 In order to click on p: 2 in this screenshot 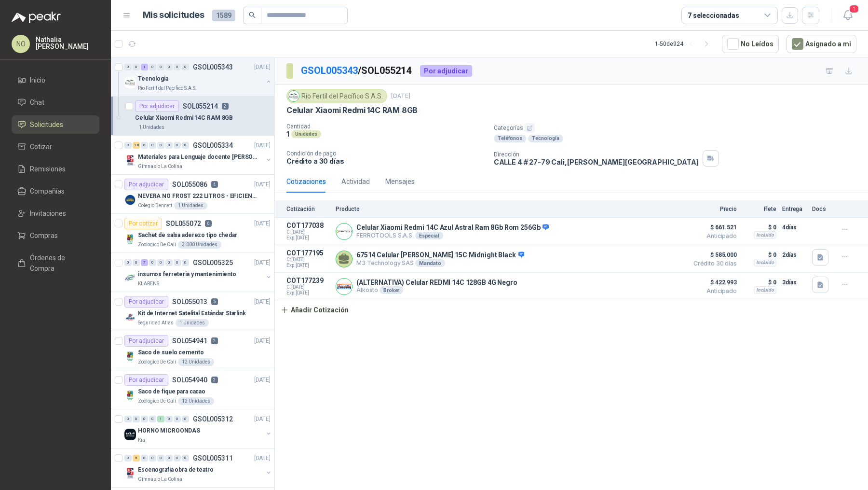, I will do `click(215, 341)`.